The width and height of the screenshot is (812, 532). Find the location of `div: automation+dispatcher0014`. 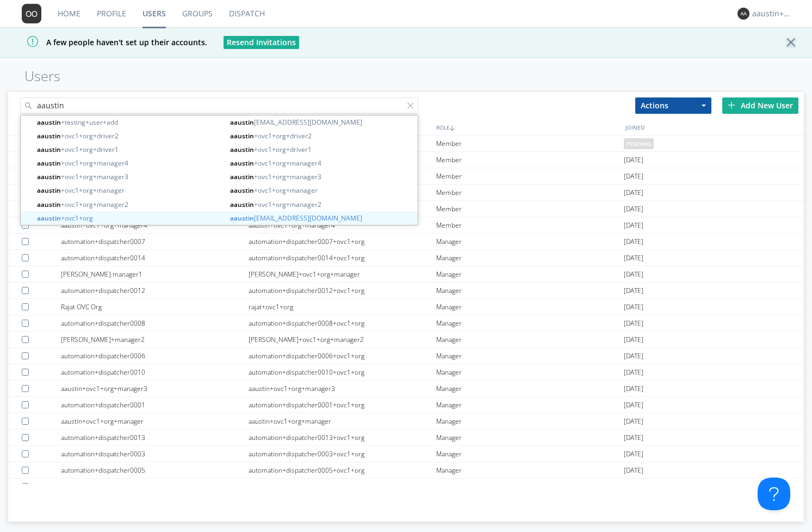

div: automation+dispatcher0014 is located at coordinates (155, 258).